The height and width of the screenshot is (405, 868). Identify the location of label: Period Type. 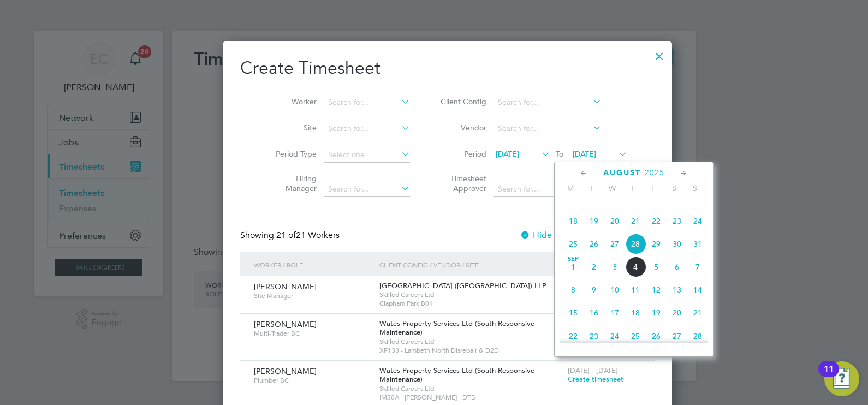
(292, 154).